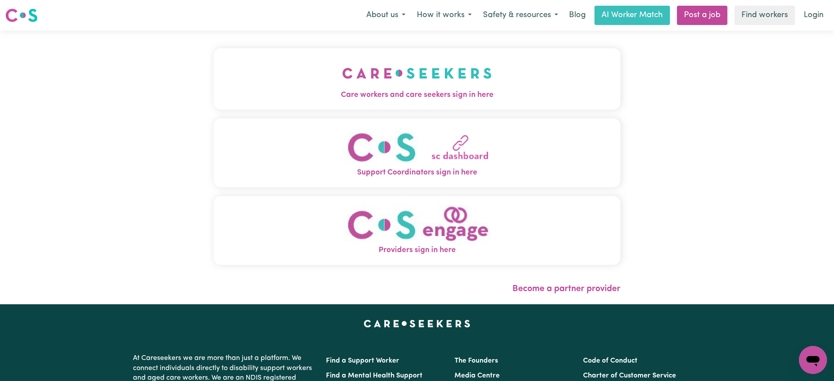  What do you see at coordinates (632, 15) in the screenshot?
I see `a: AI Worker Match` at bounding box center [632, 15].